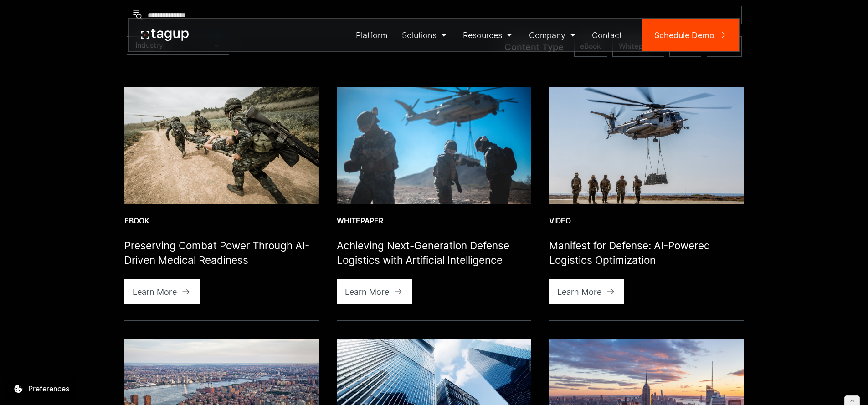 The width and height of the screenshot is (868, 405). What do you see at coordinates (434, 221) in the screenshot?
I see `div: Whitepaper` at bounding box center [434, 221].